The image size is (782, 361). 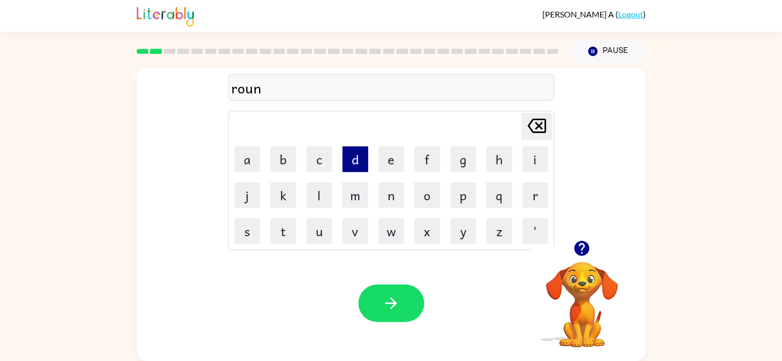 I want to click on button: p, so click(x=463, y=195).